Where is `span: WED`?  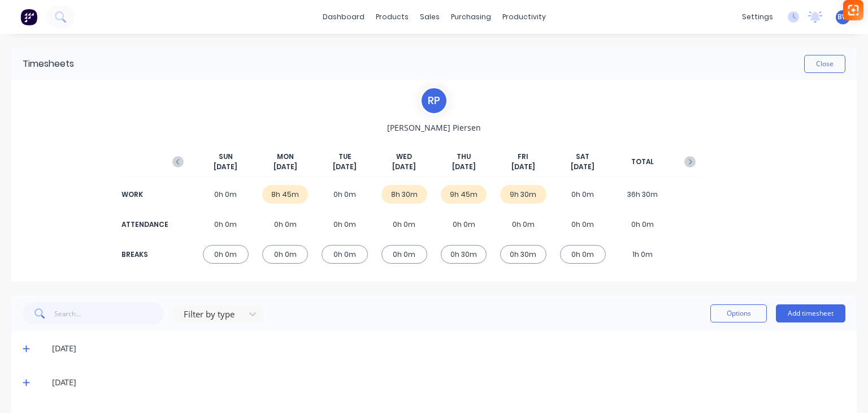
span: WED is located at coordinates (404, 157).